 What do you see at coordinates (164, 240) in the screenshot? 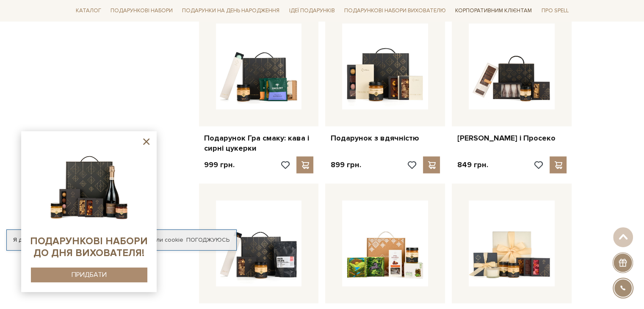
I see `a: файли cookie` at bounding box center [164, 240].